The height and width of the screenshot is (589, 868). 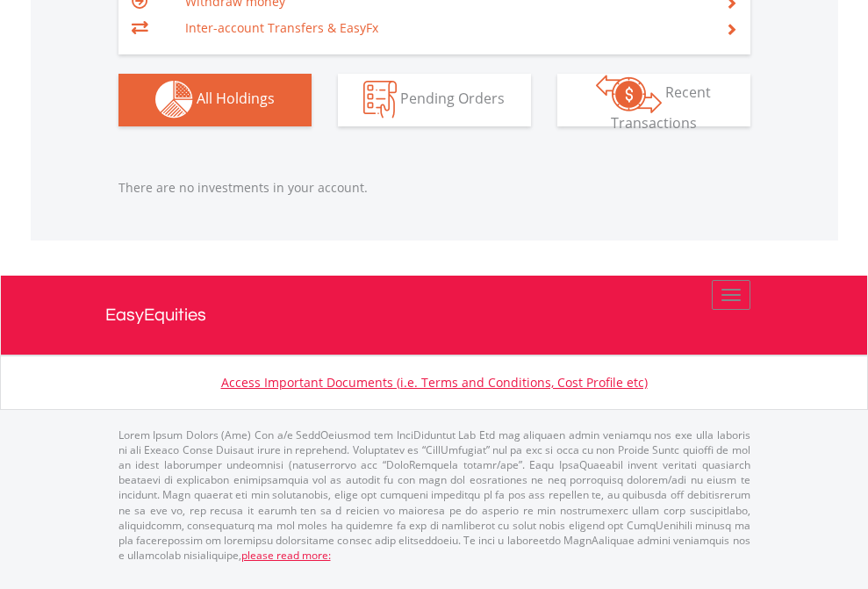 I want to click on a: EasyEquities, so click(x=435, y=315).